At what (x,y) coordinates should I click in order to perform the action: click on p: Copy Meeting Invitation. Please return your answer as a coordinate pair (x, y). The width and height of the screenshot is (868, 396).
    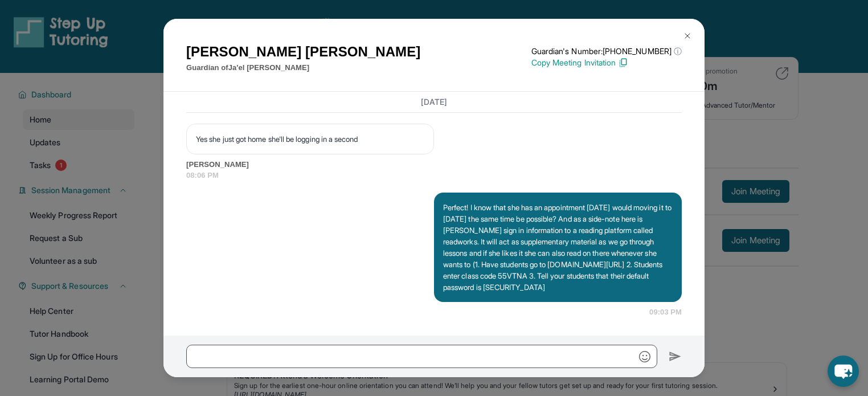
    Looking at the image, I should click on (606, 63).